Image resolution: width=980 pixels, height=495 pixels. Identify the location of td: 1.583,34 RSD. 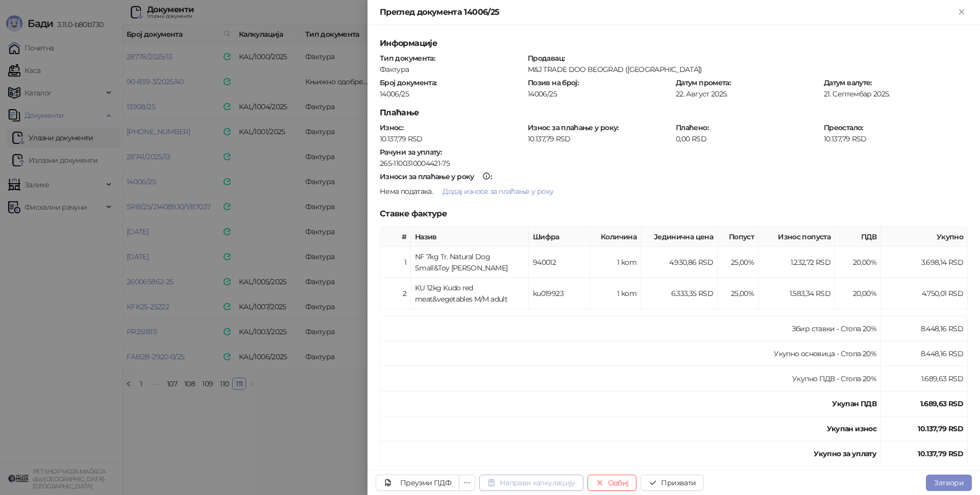
(797, 293).